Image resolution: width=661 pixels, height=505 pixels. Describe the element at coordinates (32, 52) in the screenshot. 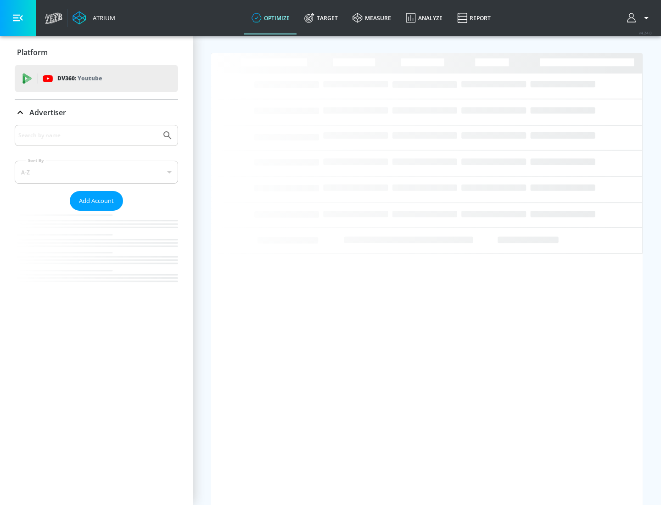

I see `p: Platform` at that location.